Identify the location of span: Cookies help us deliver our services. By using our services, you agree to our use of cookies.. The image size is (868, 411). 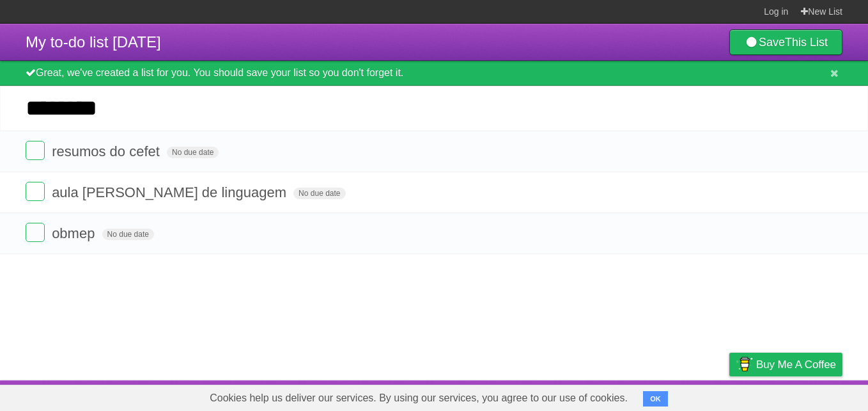
(419, 398).